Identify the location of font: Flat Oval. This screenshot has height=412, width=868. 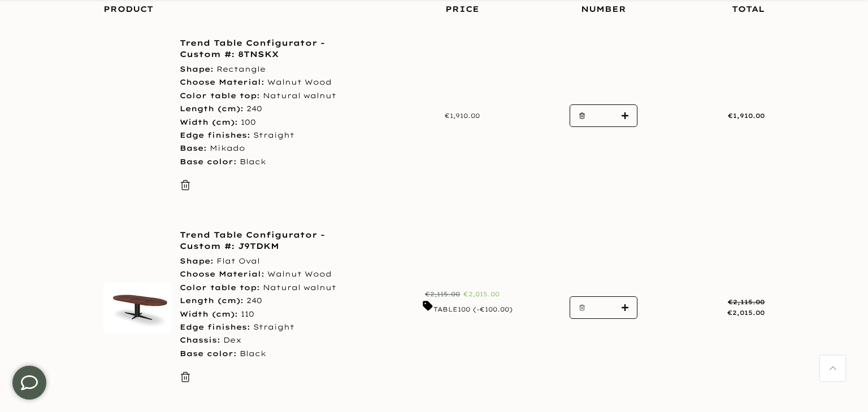
(238, 261).